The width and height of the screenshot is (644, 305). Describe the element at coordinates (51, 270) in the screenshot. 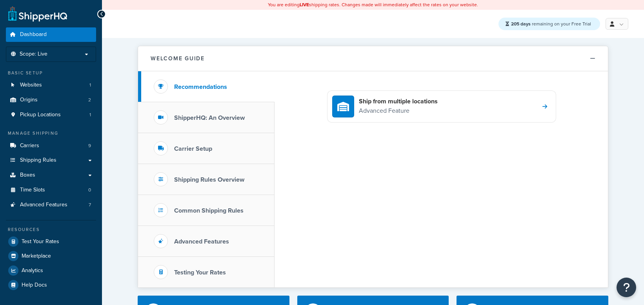

I see `a: Analytics` at that location.